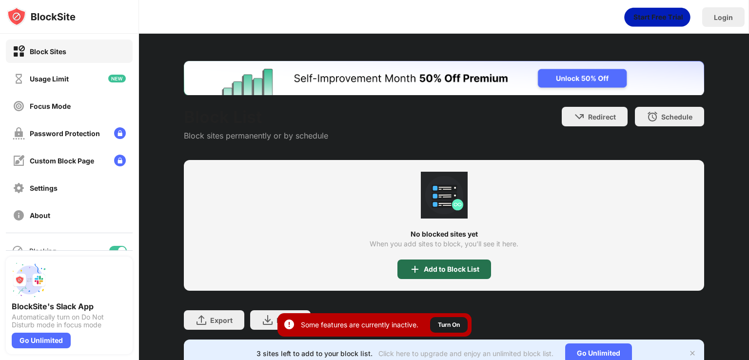 This screenshot has height=360, width=749. I want to click on div: When you add sites to block, you’ll see it here., so click(444, 244).